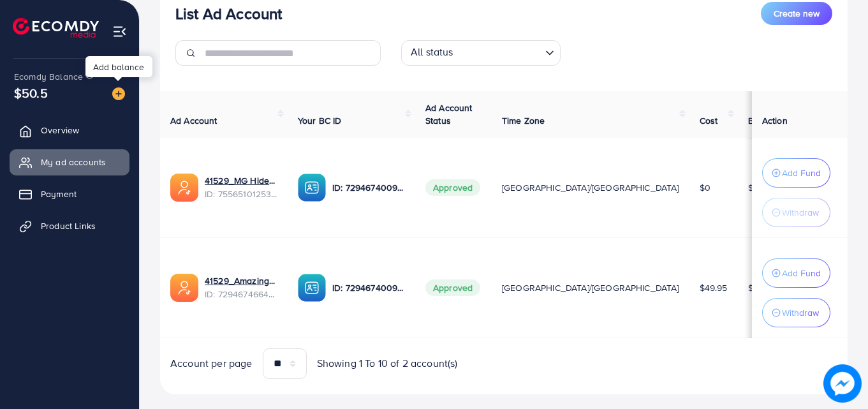  Describe the element at coordinates (31, 93) in the screenshot. I see `span: $50.5` at that location.